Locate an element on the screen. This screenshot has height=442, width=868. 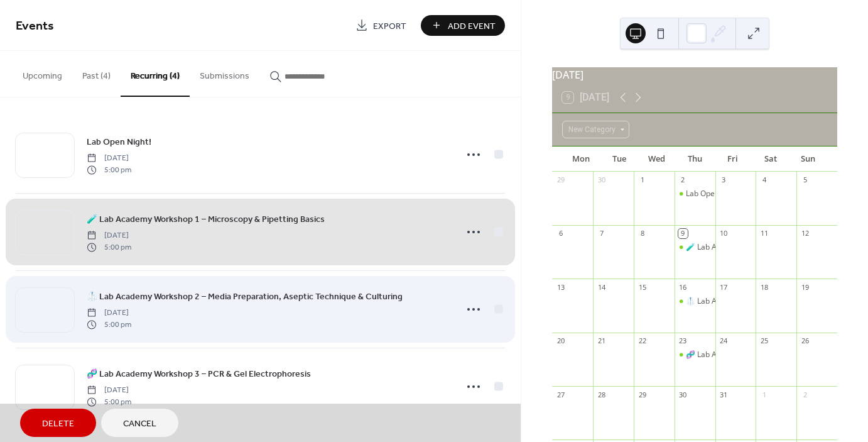
div: 🧬 Lab Academy Workshop 3 – PCR & Gel Electrophoresis is located at coordinates (695, 354).